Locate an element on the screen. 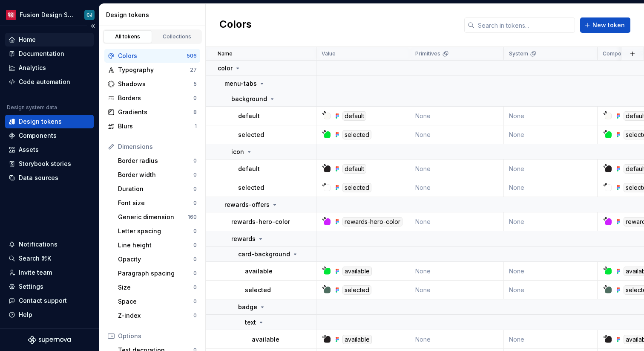 The width and height of the screenshot is (644, 351). p: Primitives is located at coordinates (428, 54).